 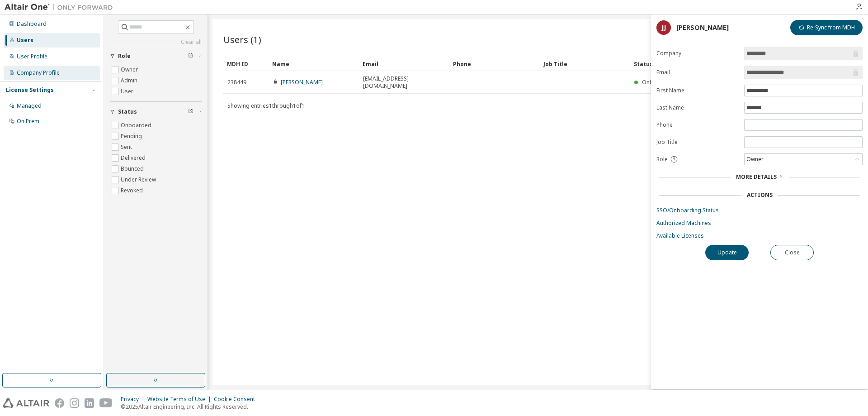 What do you see at coordinates (32, 56) in the screenshot?
I see `div: User Profile` at bounding box center [32, 56].